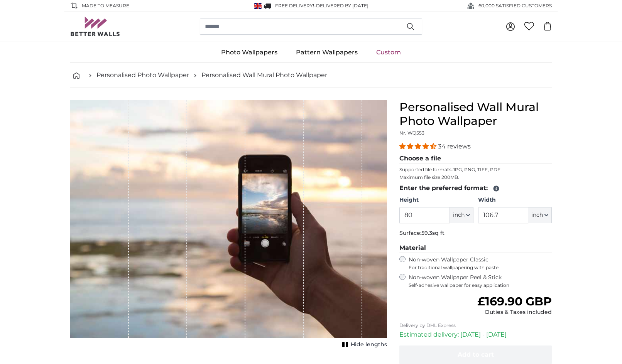 The height and width of the screenshot is (364, 622). Describe the element at coordinates (514, 312) in the screenshot. I see `div: Duties & Taxes included` at that location.